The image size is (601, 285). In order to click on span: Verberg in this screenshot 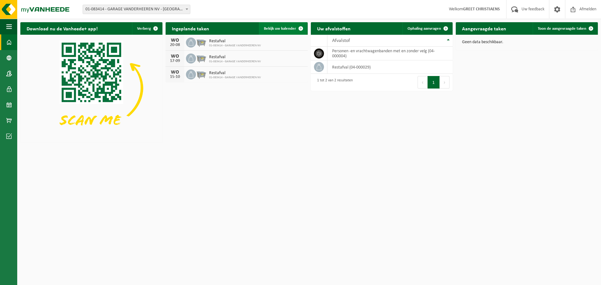, I will do `click(144, 28)`.